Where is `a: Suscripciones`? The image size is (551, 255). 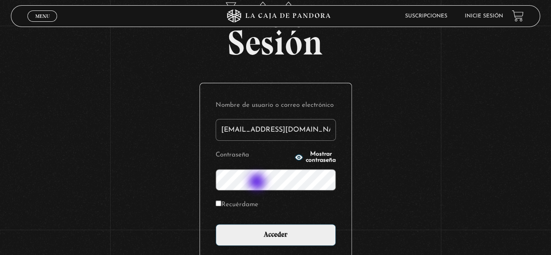 a: Suscripciones is located at coordinates (426, 16).